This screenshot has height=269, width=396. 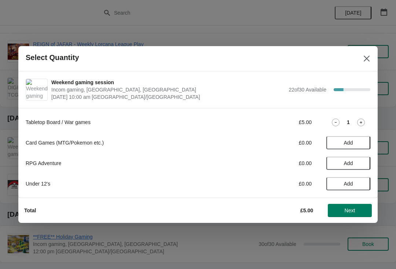 I want to click on strong: 1, so click(x=348, y=122).